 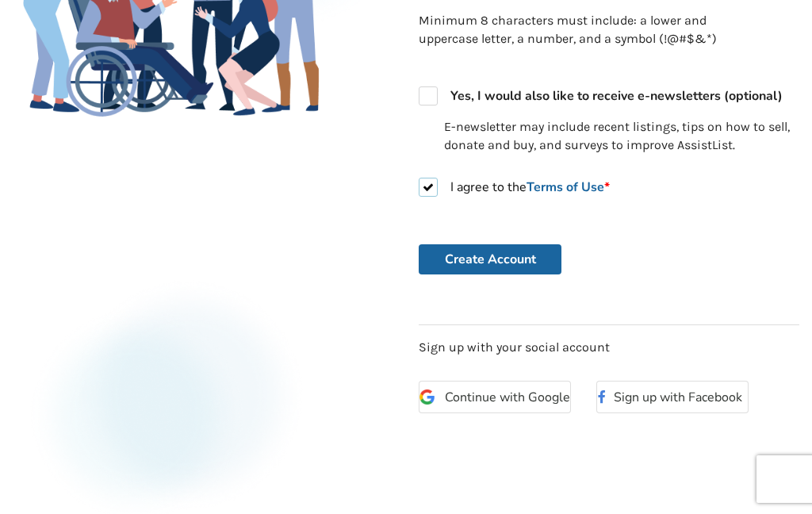 I want to click on img: Google Icon, so click(x=427, y=396).